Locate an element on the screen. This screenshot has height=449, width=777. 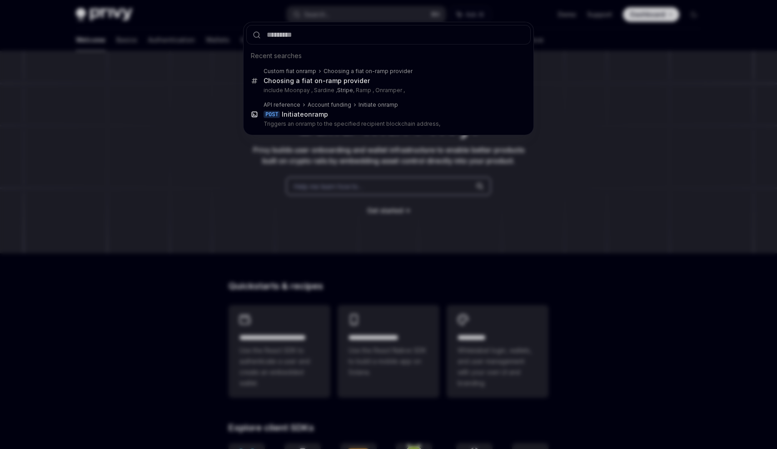
p: Triggers an onramp to the specified recipient blockchain address, is located at coordinates (388, 124).